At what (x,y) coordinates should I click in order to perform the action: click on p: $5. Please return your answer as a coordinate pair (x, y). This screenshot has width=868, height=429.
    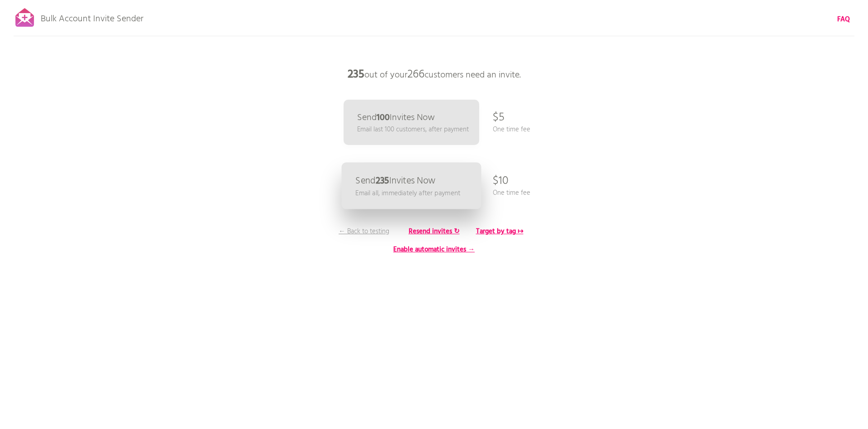
    Looking at the image, I should click on (498, 117).